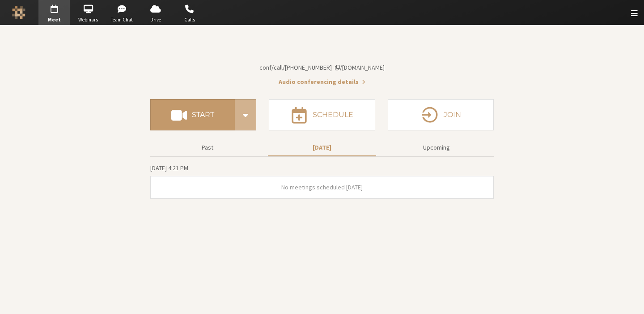 The width and height of the screenshot is (644, 314). Describe the element at coordinates (322, 64) in the screenshot. I see `section: Account details` at that location.